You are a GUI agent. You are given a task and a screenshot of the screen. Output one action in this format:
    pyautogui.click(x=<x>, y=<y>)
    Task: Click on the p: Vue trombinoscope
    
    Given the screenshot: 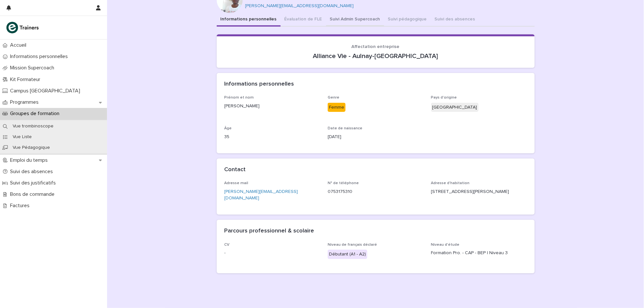 What is the action you would take?
    pyautogui.click(x=33, y=126)
    